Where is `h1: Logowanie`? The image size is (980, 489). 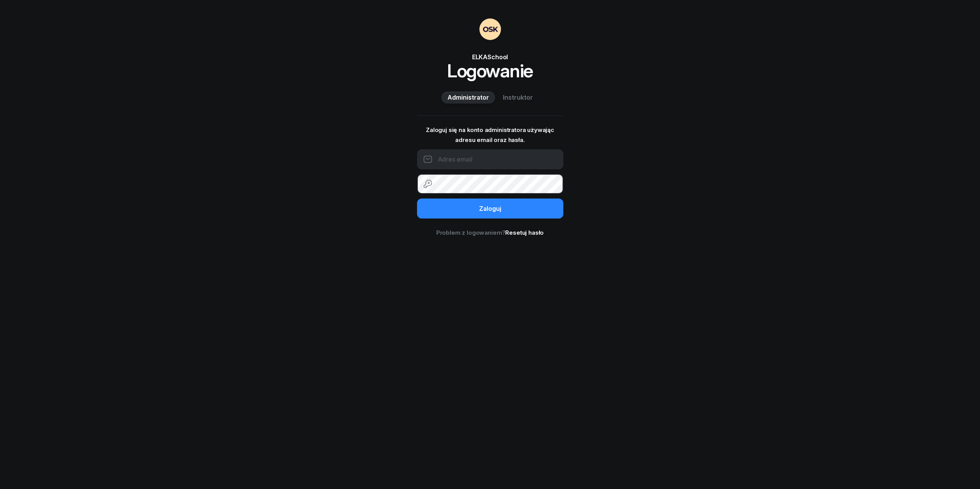
h1: Logowanie is located at coordinates (490, 71).